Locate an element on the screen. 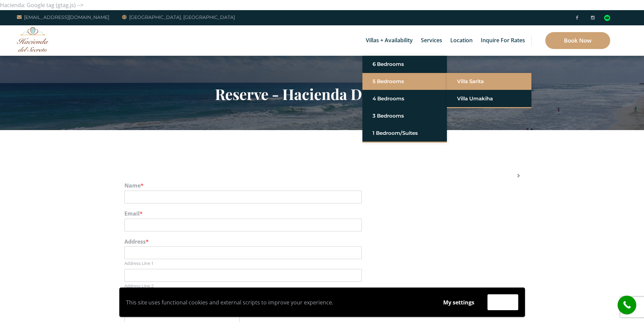 Image resolution: width=644 pixels, height=322 pixels. a: Services is located at coordinates (432, 41).